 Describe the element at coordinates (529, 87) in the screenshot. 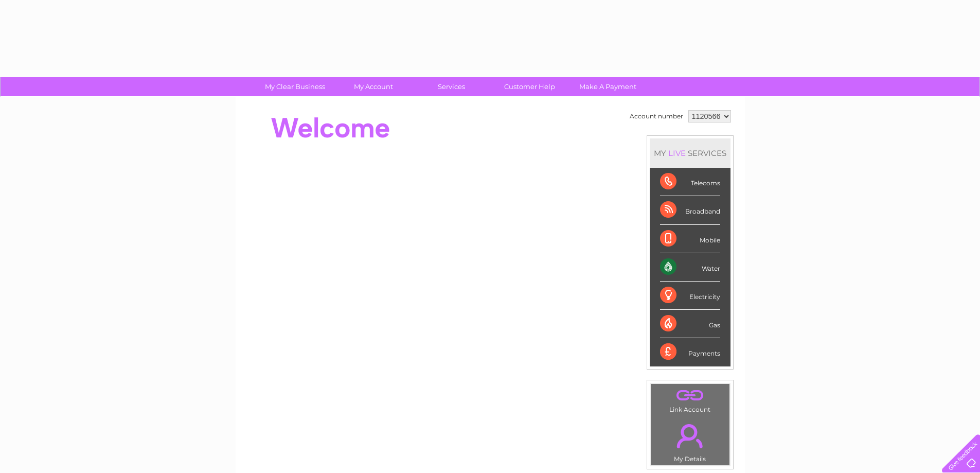

I see `a: Customer Help` at that location.